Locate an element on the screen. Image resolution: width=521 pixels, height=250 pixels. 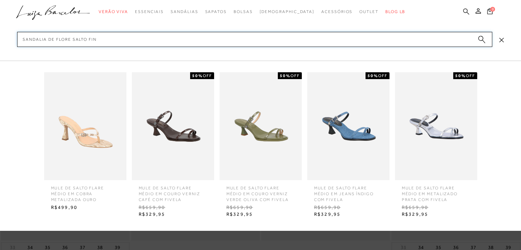
span: MULE DE SALTO FLARE MÉDIO EM COBRA METALIZADA OURO is located at coordinates (85, 191).